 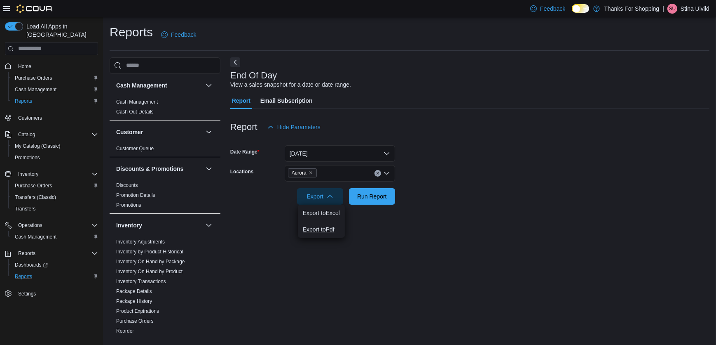 What do you see at coordinates (141, 241) in the screenshot?
I see `a: Inventory Adjustments` at bounding box center [141, 241].